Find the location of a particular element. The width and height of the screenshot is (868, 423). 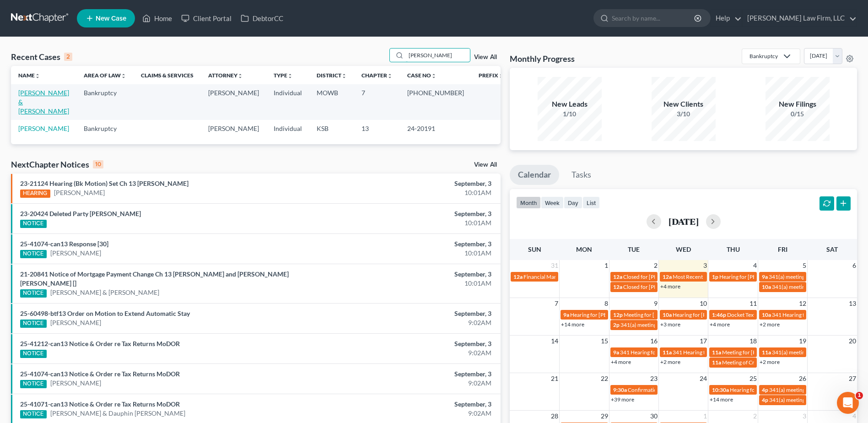

span: Wed is located at coordinates (684, 249).